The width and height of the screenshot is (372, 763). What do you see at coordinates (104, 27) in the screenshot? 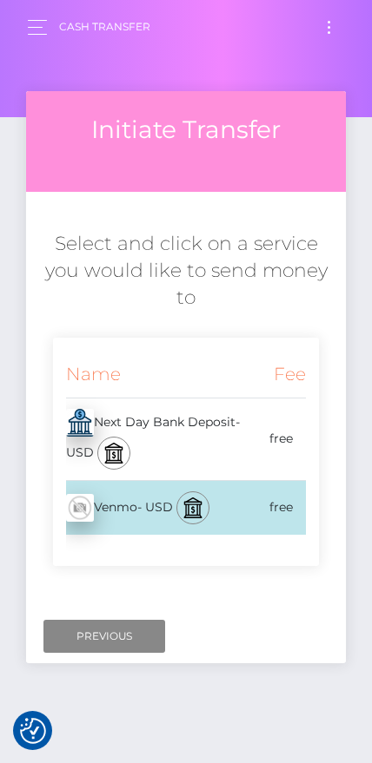
I see `a: Cash Transfer` at bounding box center [104, 27].